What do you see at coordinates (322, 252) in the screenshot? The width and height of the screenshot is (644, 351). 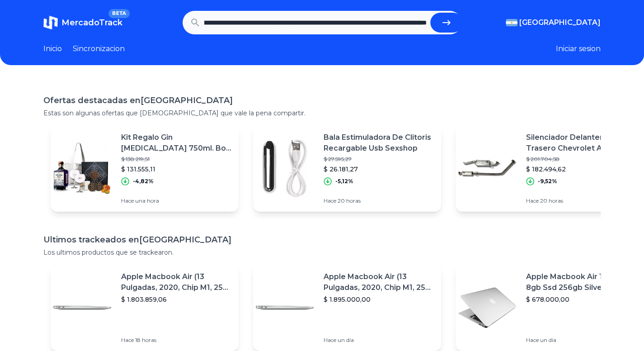 I see `p: Los ultimos productos que se trackearon.` at bounding box center [322, 252].